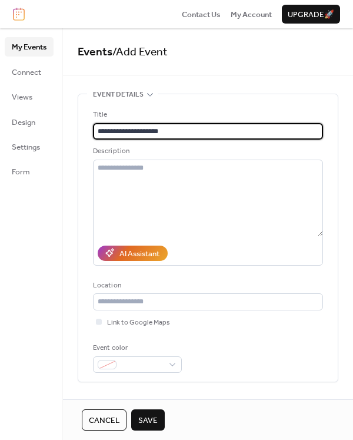 The height and width of the screenshot is (440, 353). Describe the element at coordinates (19, 14) in the screenshot. I see `img: logo` at that location.